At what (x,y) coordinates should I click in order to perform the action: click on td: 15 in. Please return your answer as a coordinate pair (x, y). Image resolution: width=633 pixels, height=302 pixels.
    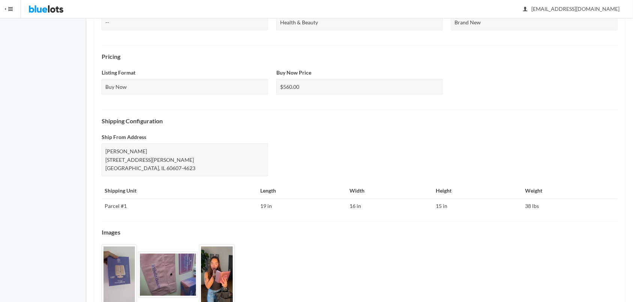
    Looking at the image, I should click on (477, 207).